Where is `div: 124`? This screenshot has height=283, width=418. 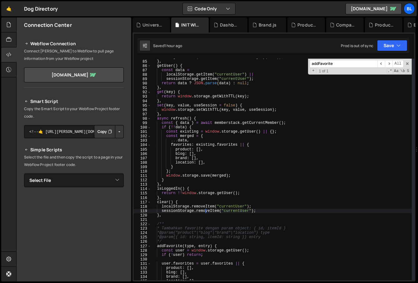 div: 124 is located at coordinates (142, 233).